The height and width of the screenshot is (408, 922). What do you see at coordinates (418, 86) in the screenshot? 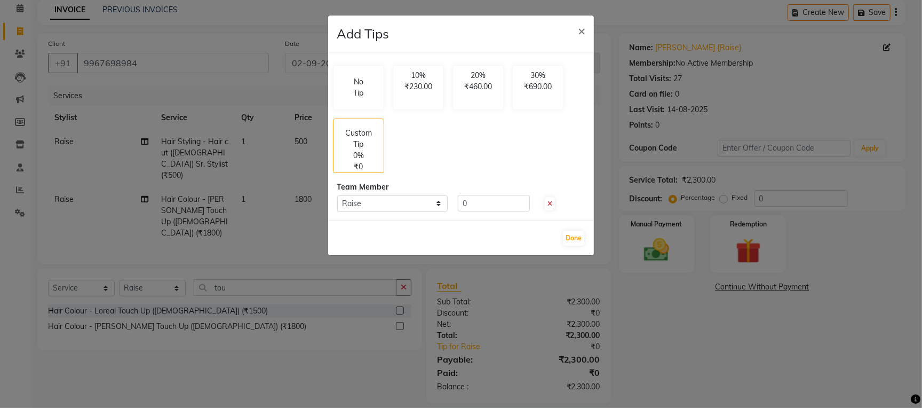
I see `p: ₹230.00` at bounding box center [418, 86].